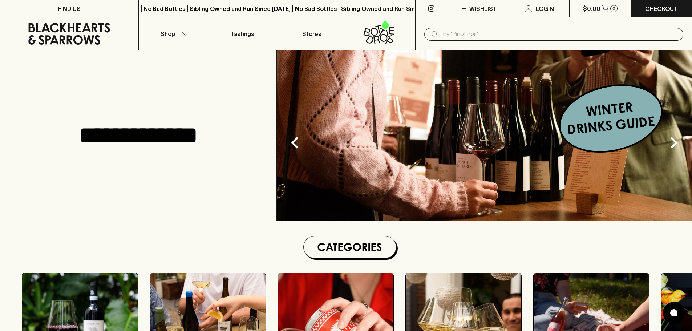  Describe the element at coordinates (69, 9) in the screenshot. I see `p: FIND US` at that location.